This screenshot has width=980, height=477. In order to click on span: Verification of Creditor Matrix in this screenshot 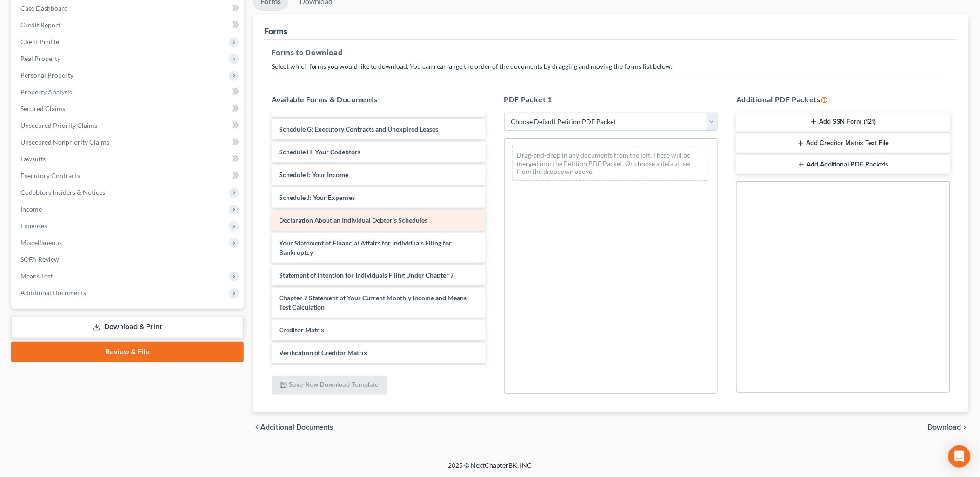, I will do `click(323, 352)`.